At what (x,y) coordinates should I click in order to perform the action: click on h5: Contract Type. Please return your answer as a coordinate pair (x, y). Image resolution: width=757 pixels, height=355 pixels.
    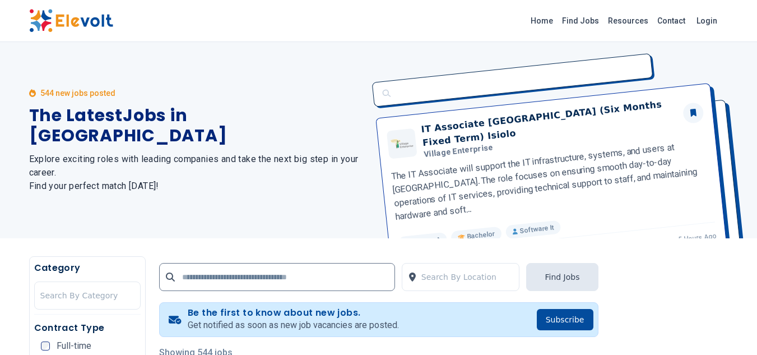
    Looking at the image, I should click on (87, 328).